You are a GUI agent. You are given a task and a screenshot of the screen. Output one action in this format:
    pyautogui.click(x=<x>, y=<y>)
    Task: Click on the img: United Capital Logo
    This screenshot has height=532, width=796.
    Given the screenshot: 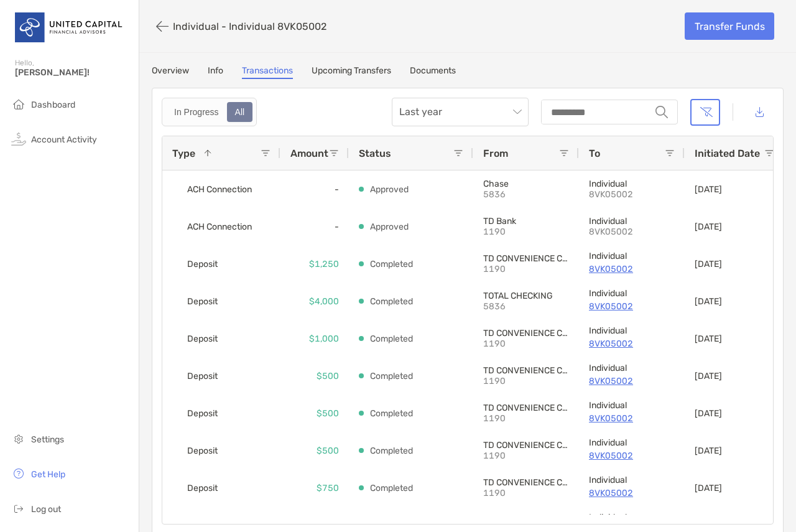 What is the action you would take?
    pyautogui.click(x=69, y=27)
    